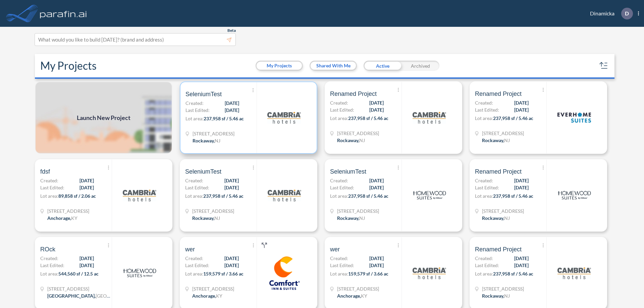 The height and width of the screenshot is (308, 644). Describe the element at coordinates (382, 65) in the screenshot. I see `div: Active` at that location.